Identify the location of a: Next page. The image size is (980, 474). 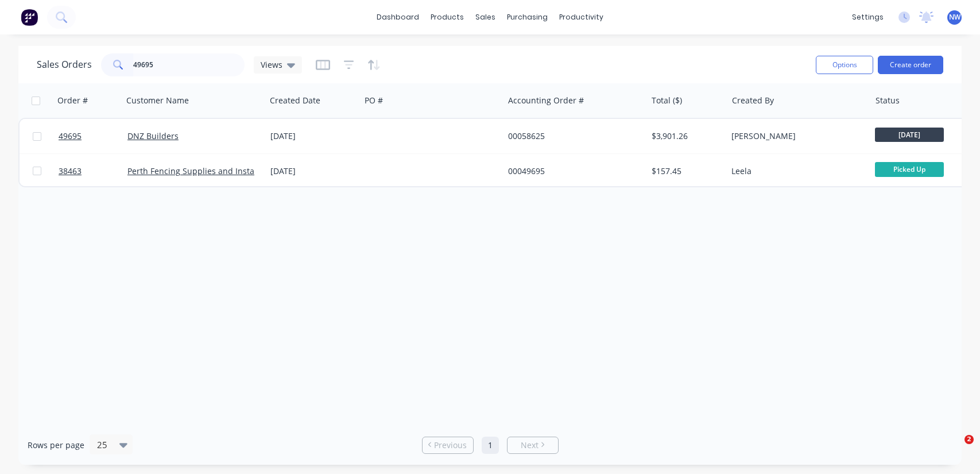
(533, 445).